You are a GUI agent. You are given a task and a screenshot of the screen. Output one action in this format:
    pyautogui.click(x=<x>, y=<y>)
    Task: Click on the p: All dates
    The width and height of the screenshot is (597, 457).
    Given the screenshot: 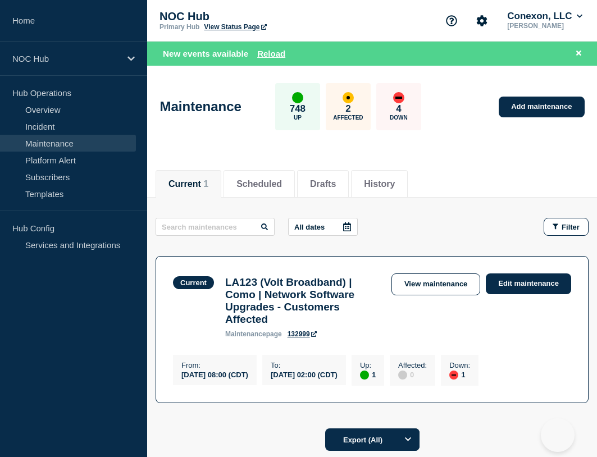 What is the action you would take?
    pyautogui.click(x=309, y=227)
    